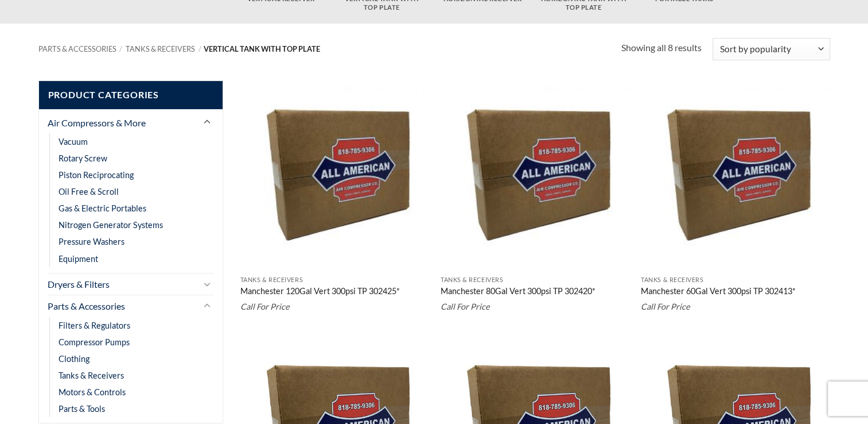  Describe the element at coordinates (92, 392) in the screenshot. I see `a: Motors & Controls` at that location.